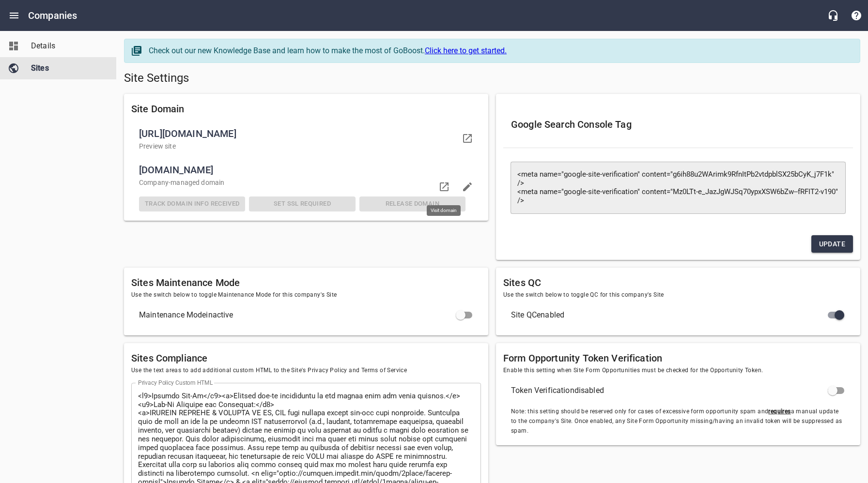 The image size is (868, 483). What do you see at coordinates (306, 283) in the screenshot?
I see `h6: Sites Maintenance Mode` at bounding box center [306, 283].